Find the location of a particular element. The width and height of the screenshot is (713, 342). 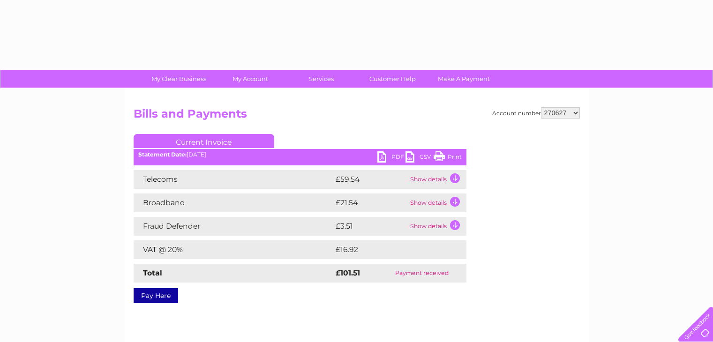

a: Print is located at coordinates (448, 158).